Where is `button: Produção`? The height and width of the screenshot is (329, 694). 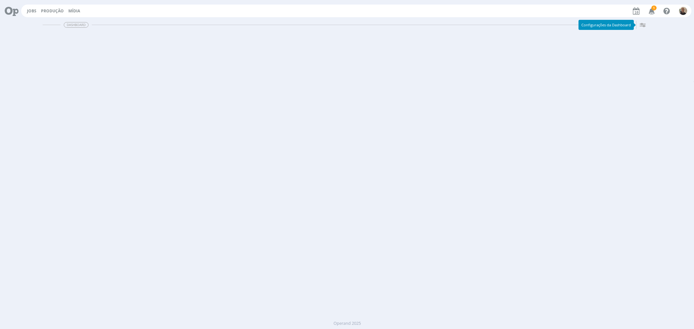
button: Produção is located at coordinates (52, 11).